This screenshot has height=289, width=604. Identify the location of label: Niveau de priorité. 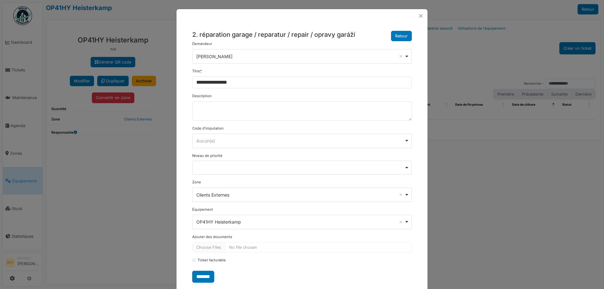
(207, 156).